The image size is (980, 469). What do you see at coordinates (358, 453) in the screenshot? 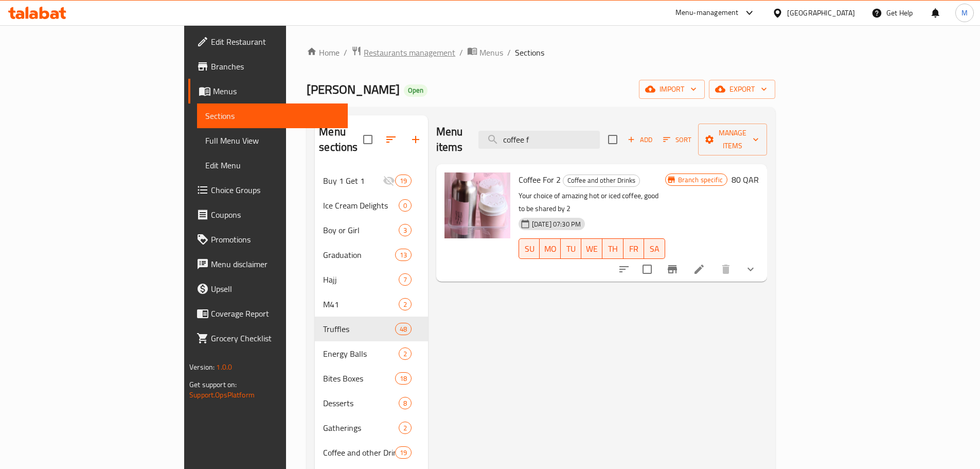
I see `div: Coffee and other Drinks` at bounding box center [358, 453].